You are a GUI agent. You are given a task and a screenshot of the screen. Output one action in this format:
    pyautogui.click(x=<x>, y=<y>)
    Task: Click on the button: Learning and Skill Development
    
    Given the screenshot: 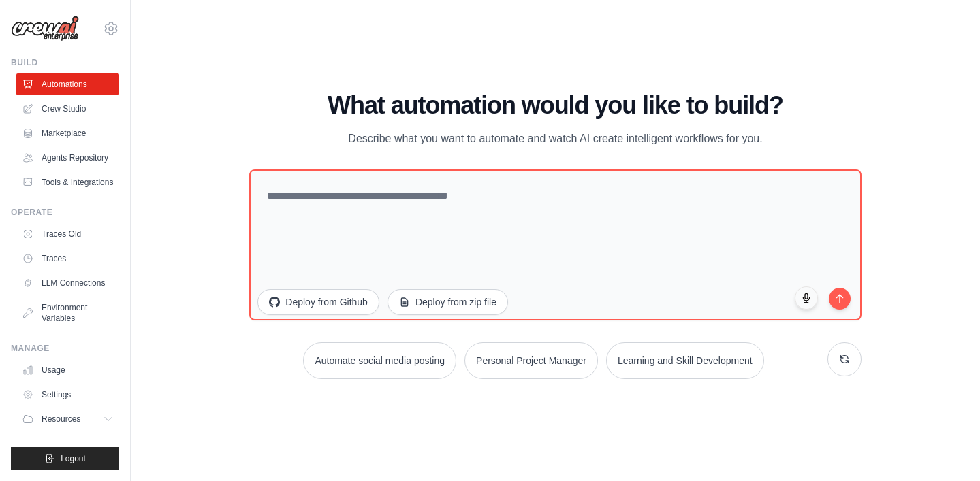 What is the action you would take?
    pyautogui.click(x=685, y=360)
    